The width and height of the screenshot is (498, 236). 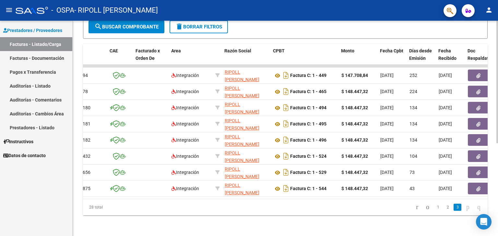 What do you see at coordinates (457, 208) in the screenshot?
I see `a: 3` at bounding box center [457, 208].